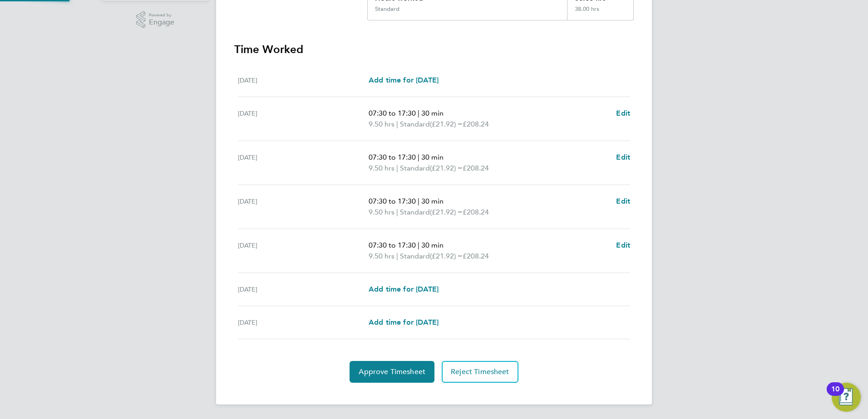  I want to click on button: Open Resource Center, 10 new notifications, so click(846, 397).